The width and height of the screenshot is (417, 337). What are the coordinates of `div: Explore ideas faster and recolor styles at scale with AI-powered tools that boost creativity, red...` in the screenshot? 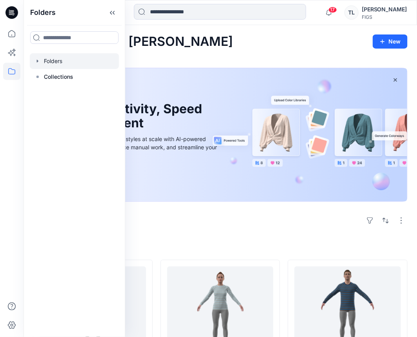 It's located at (131, 147).